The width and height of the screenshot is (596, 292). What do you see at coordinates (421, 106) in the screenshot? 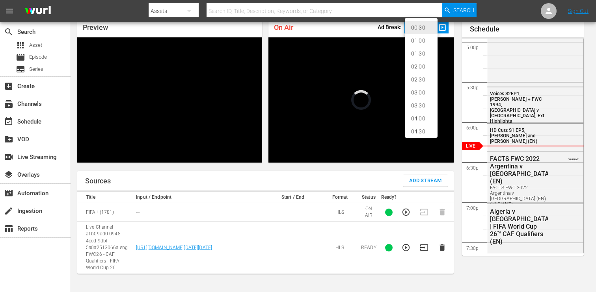
I see `li: 03:30` at bounding box center [421, 106].